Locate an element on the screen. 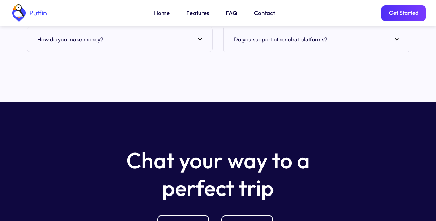  a: Contact is located at coordinates (264, 13).